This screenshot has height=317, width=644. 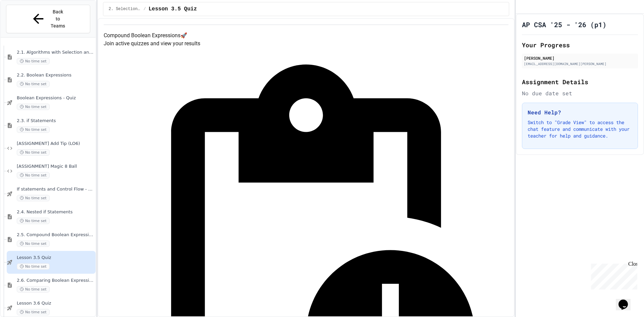 I want to click on span: 2.2. Boolean Expressions, so click(x=56, y=75).